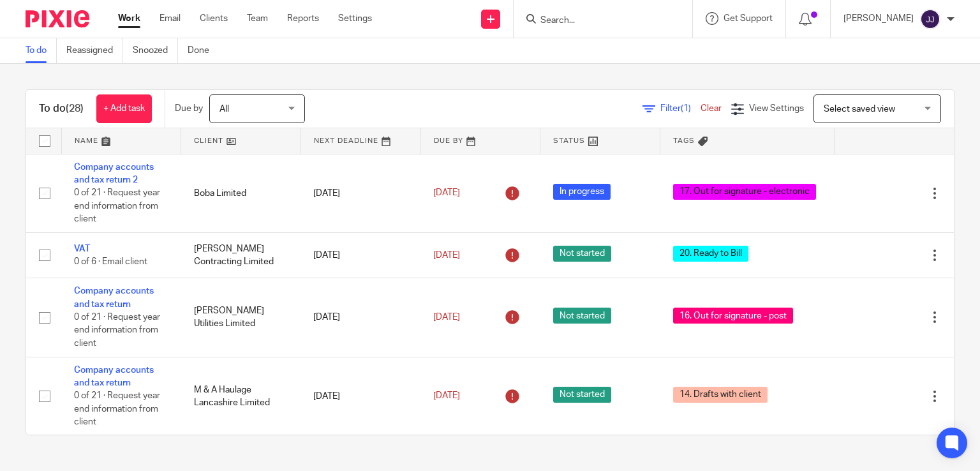 The width and height of the screenshot is (980, 471). What do you see at coordinates (189, 109) in the screenshot?
I see `p: Due by` at bounding box center [189, 109].